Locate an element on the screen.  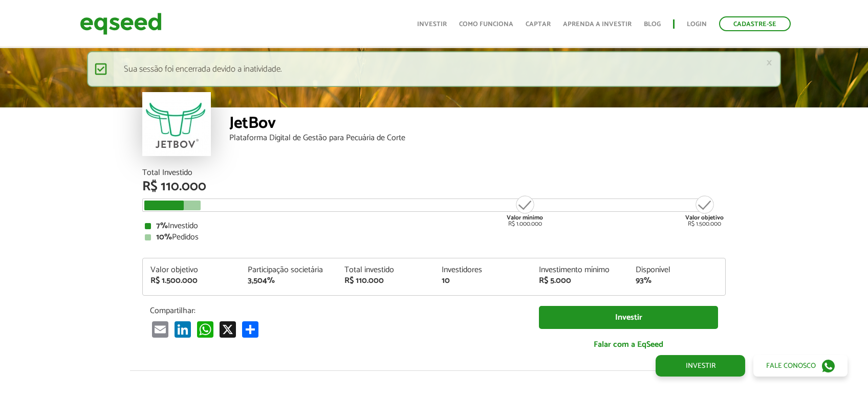
a: LinkedIn is located at coordinates (183, 329).